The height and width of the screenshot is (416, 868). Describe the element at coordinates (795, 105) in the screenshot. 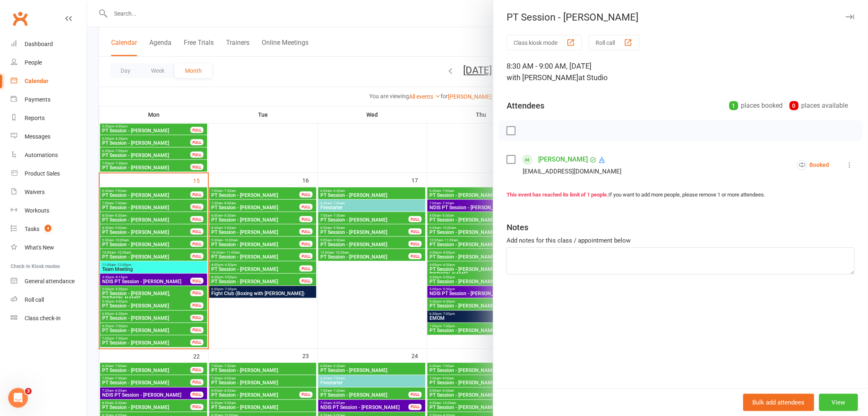

I see `div: 0` at that location.